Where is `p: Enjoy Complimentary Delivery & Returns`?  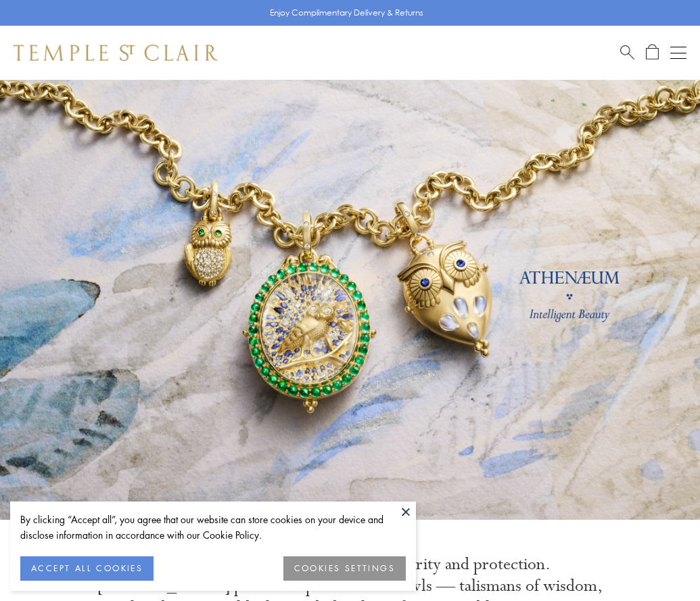 p: Enjoy Complimentary Delivery & Returns is located at coordinates (346, 12).